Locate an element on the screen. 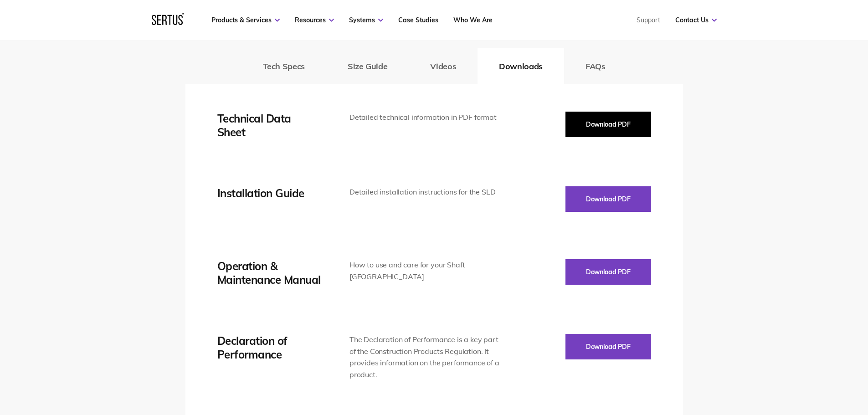  div: Chat Widget is located at coordinates (787, 362).